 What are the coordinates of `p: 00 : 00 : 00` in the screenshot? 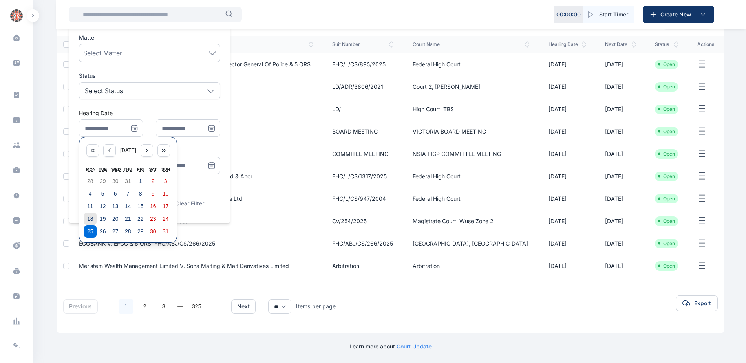 It's located at (569, 15).